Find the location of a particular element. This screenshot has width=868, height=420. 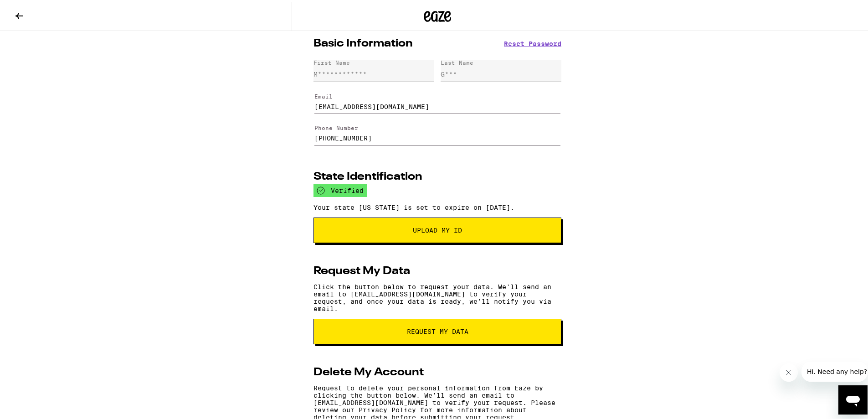

h2: Request My Data is located at coordinates (362, 270).